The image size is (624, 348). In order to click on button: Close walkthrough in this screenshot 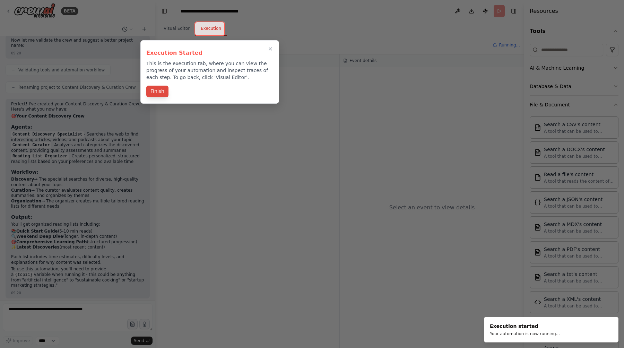, I will do `click(270, 49)`.